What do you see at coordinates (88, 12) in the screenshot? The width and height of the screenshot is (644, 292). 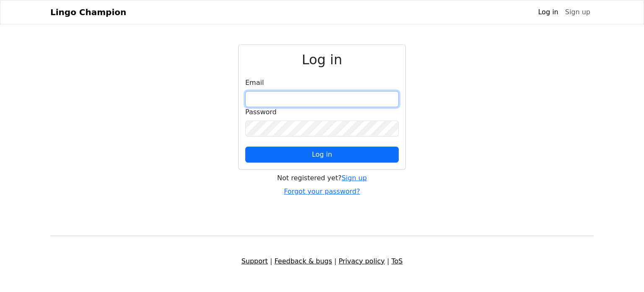 I see `a: Lingo Champion` at bounding box center [88, 12].